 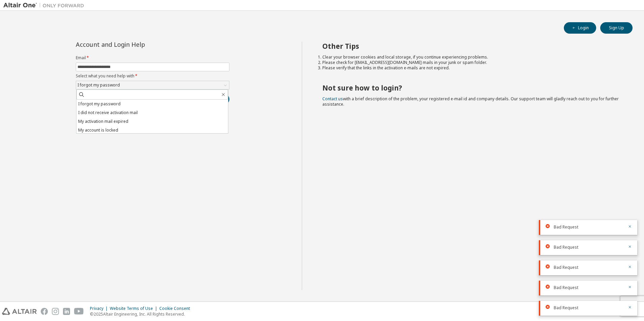 I want to click on img: instagram.svg, so click(x=55, y=311).